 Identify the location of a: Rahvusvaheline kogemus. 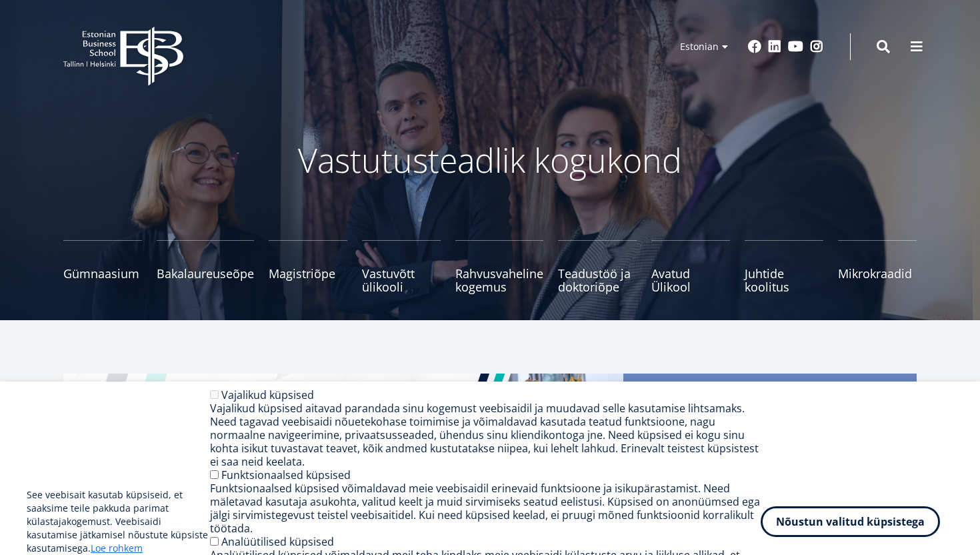
(499, 267).